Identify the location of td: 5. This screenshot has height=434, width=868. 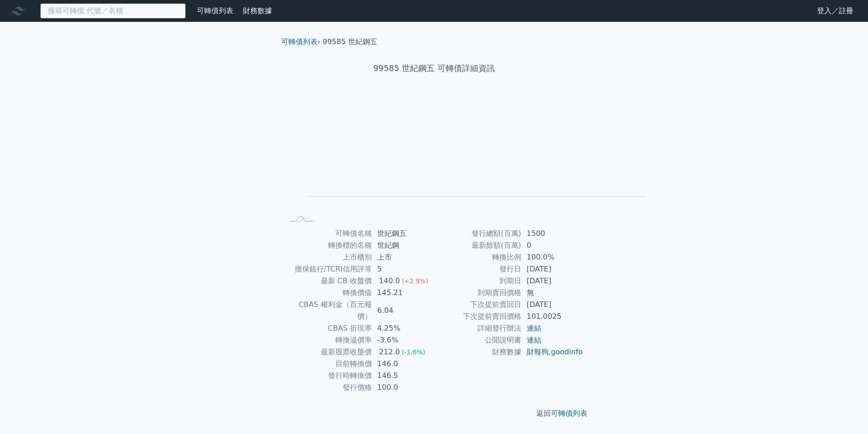
(403, 269).